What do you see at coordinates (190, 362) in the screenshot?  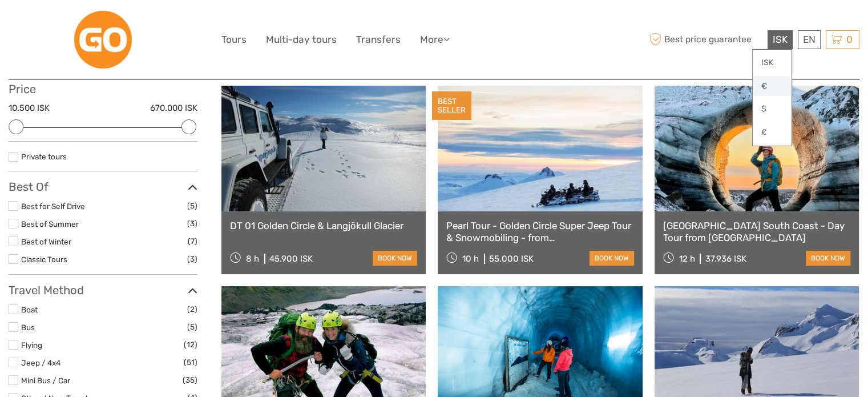 I see `span: (51)` at bounding box center [190, 362].